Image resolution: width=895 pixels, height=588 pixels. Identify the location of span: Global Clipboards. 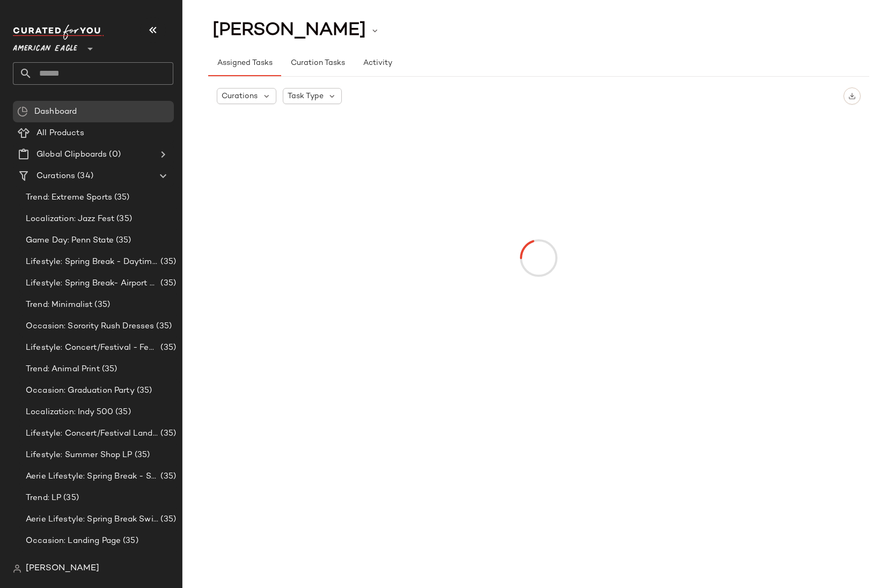
(71, 154).